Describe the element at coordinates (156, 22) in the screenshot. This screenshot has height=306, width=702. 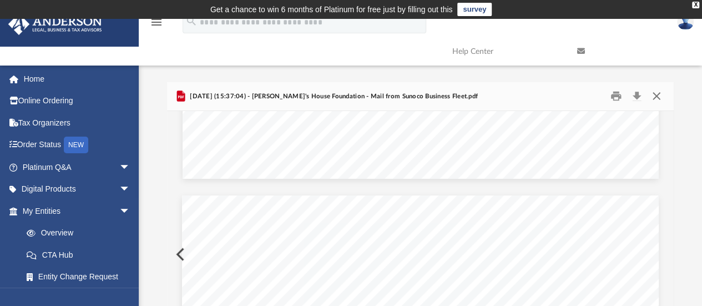
I see `i: menu` at that location.